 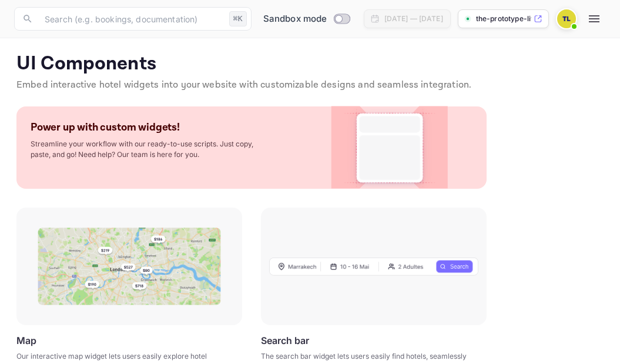 I want to click on input: Search (e.g. bookings, documentation), so click(x=131, y=19).